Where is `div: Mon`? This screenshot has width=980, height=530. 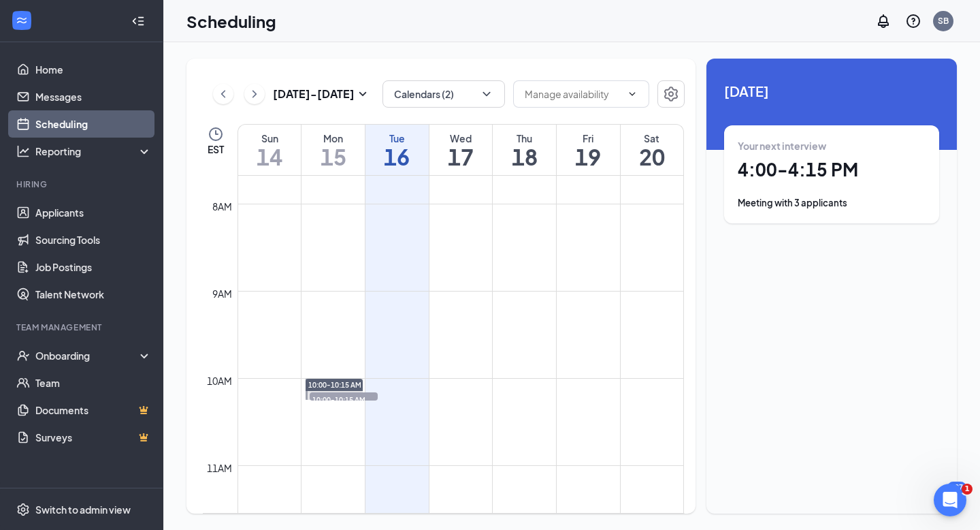
div: Mon is located at coordinates (333, 138).